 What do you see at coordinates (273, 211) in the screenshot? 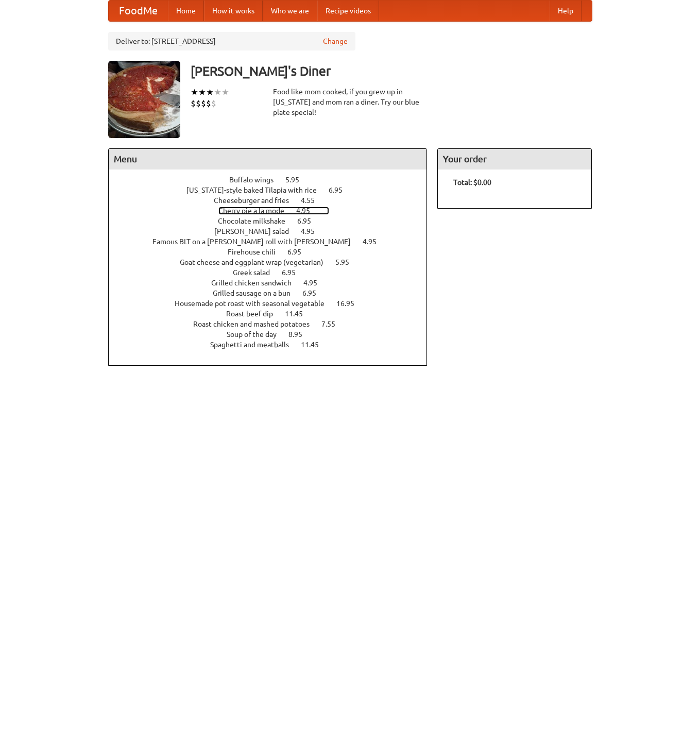
I see `a: Cherry pie a la mode 4.95` at bounding box center [273, 211].